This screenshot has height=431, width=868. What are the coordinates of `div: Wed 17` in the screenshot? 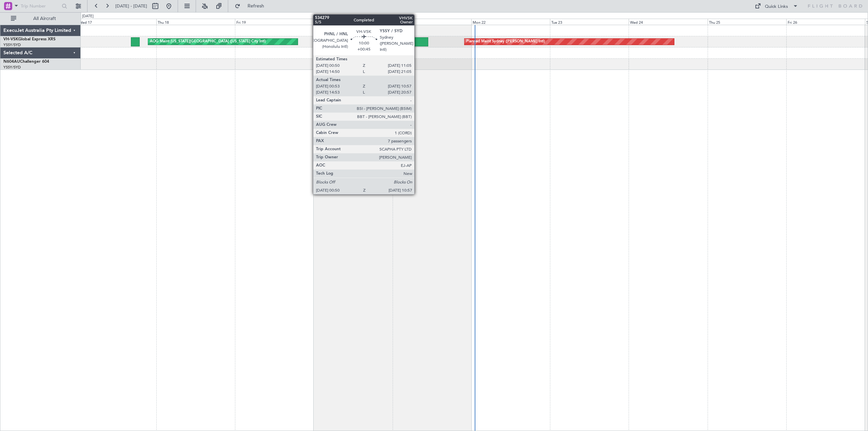 It's located at (117, 22).